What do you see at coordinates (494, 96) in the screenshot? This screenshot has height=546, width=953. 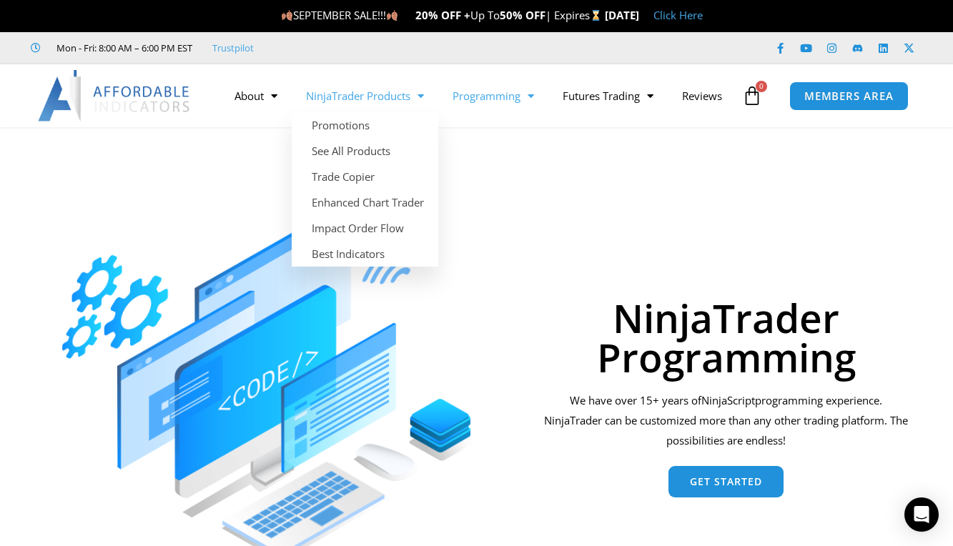 I see `a: Programming` at bounding box center [494, 96].